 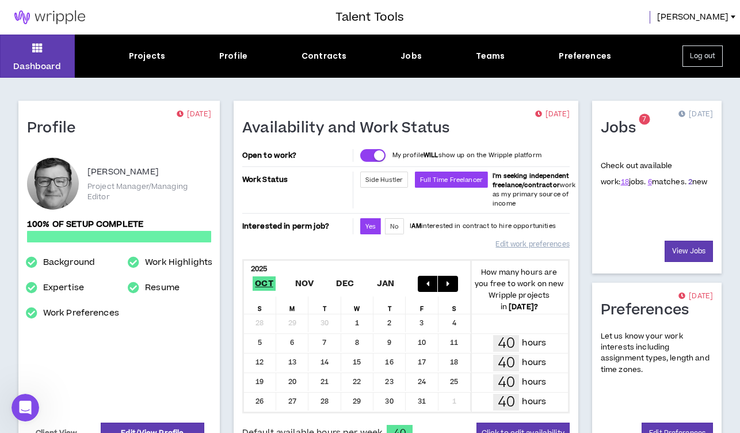 I want to click on p: My profile show up on the Wripple platform, so click(x=467, y=155).